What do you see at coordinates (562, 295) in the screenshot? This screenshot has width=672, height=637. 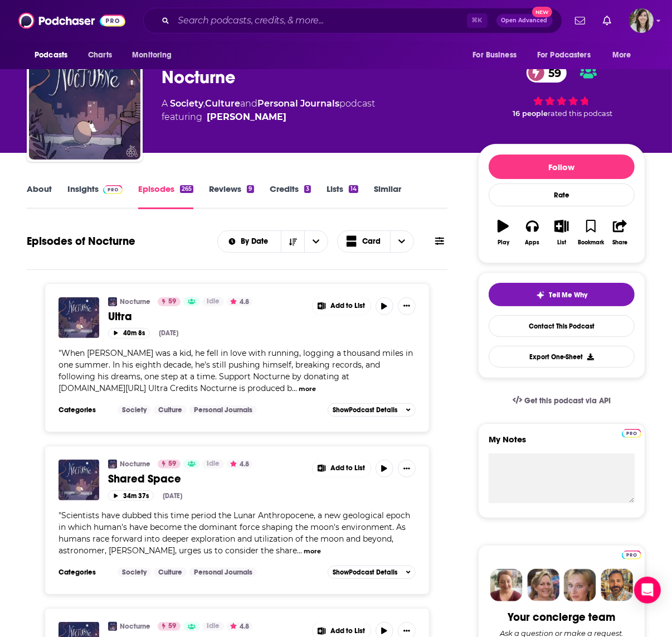 I see `button: tell me why sparkleTell Me Why` at bounding box center [562, 295].